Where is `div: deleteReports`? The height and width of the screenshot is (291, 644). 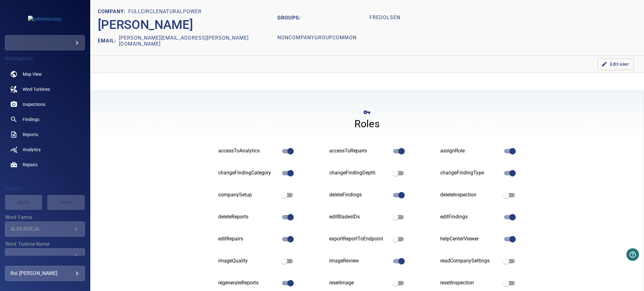 div: deleteReports is located at coordinates (248, 217).